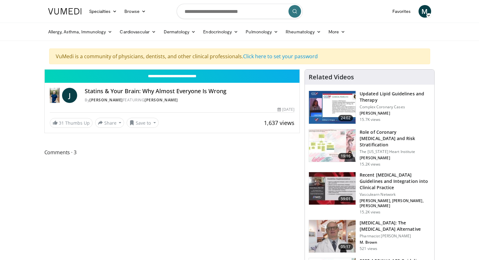 The width and height of the screenshot is (479, 260). What do you see at coordinates (110, 123) in the screenshot?
I see `button: Share` at bounding box center [110, 123].